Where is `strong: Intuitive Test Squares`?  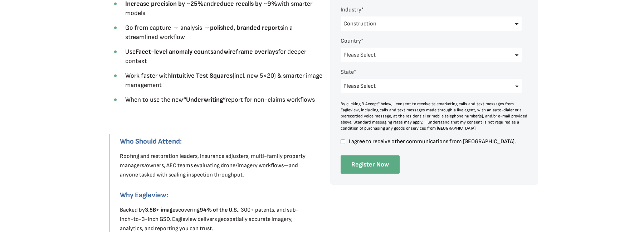 strong: Intuitive Test Squares is located at coordinates (202, 76).